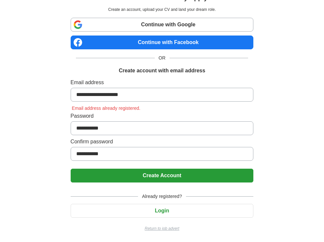 The width and height of the screenshot is (324, 242). Describe the element at coordinates (162, 142) in the screenshot. I see `label: Confirm password` at that location.